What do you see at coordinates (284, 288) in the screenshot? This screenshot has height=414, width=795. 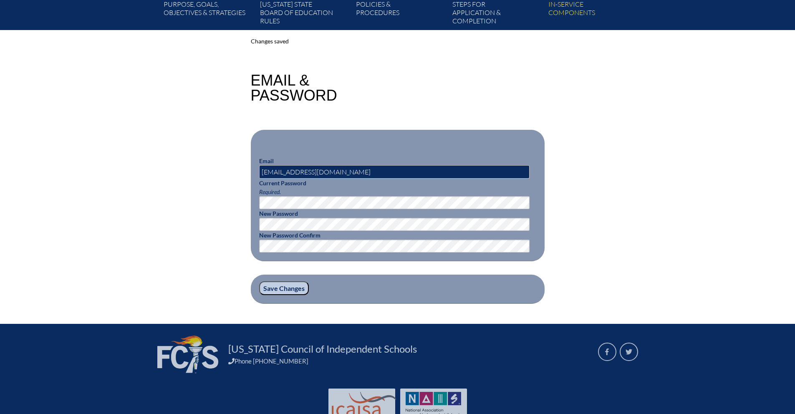 I see `input: Save Changes` at bounding box center [284, 288].